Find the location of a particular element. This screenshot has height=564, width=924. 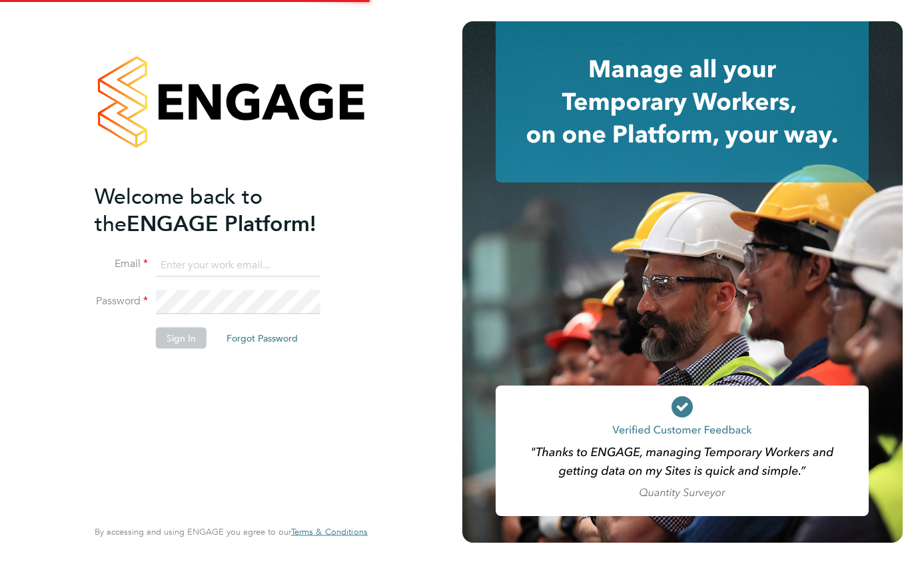

label: Password is located at coordinates (121, 301).